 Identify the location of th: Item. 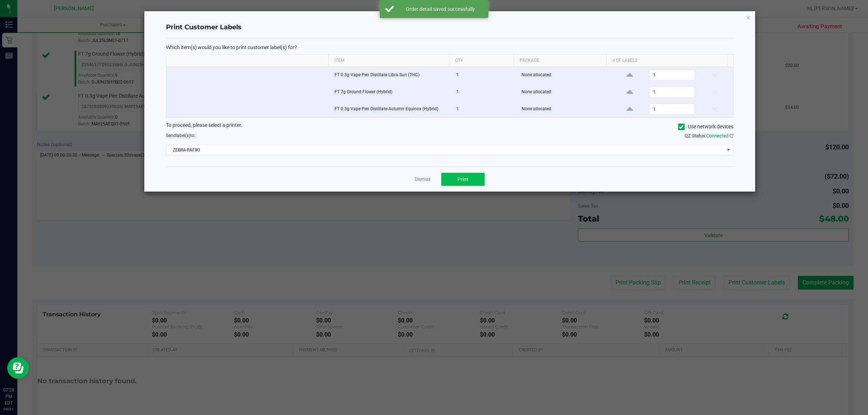
(389, 61).